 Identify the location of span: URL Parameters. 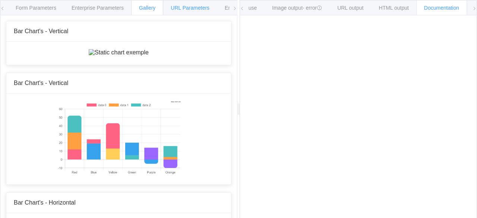
(190, 8).